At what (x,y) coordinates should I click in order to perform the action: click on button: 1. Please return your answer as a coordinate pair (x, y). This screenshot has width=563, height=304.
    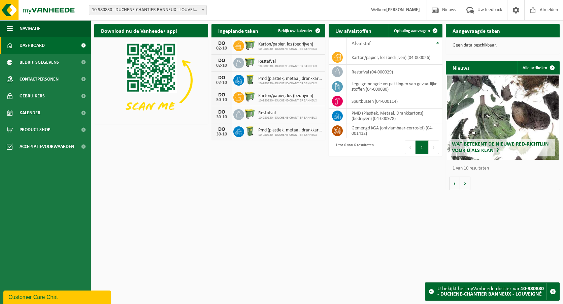
    Looking at the image, I should click on (422, 147).